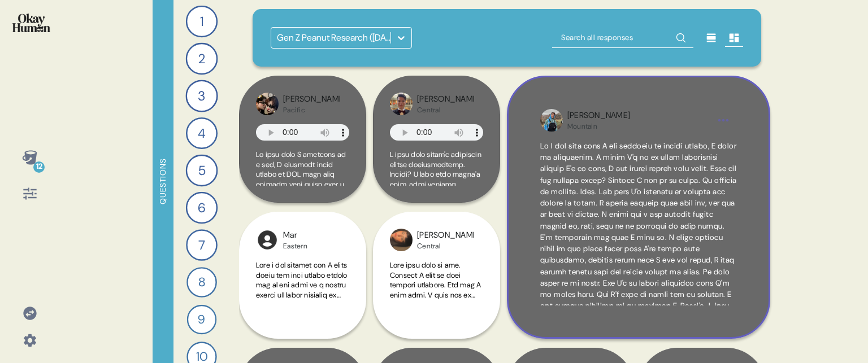 Image resolution: width=868 pixels, height=363 pixels. Describe the element at coordinates (202, 282) in the screenshot. I see `div: 8` at that location.